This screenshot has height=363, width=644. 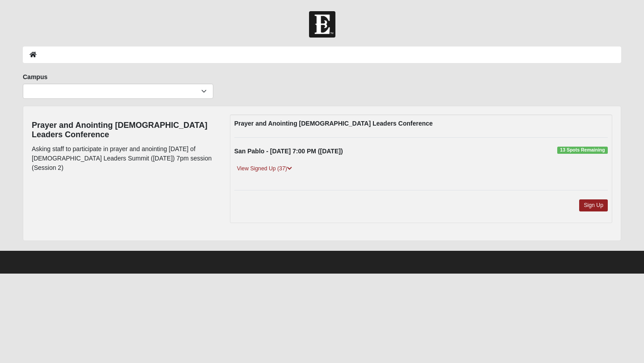 I want to click on a: Sign Up, so click(x=593, y=205).